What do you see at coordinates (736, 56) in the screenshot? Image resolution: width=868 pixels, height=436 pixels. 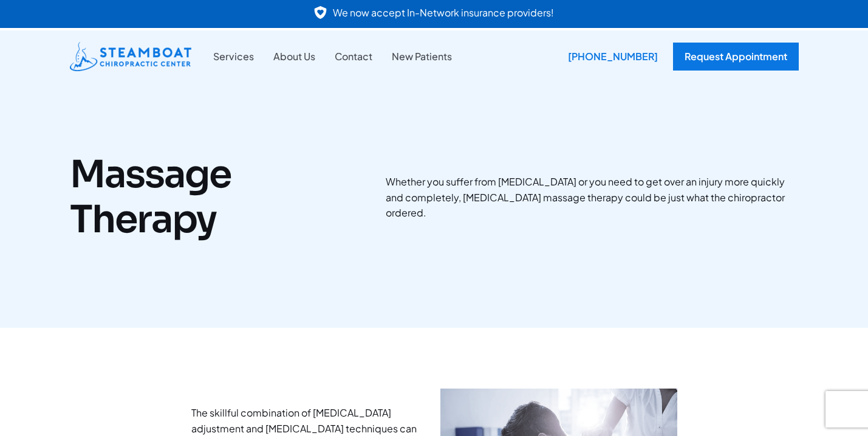 I see `div: Request Appointment` at bounding box center [736, 56].